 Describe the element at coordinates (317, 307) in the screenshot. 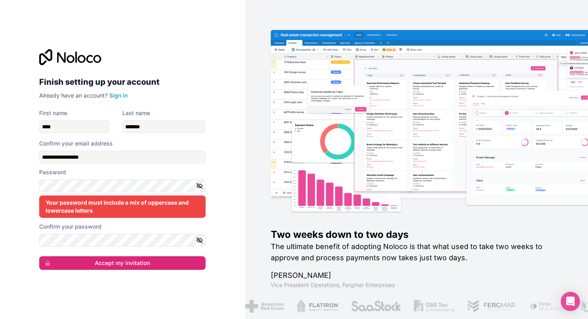

I see `img: /assets/flatiron-C8eUkumj.png` at that location.